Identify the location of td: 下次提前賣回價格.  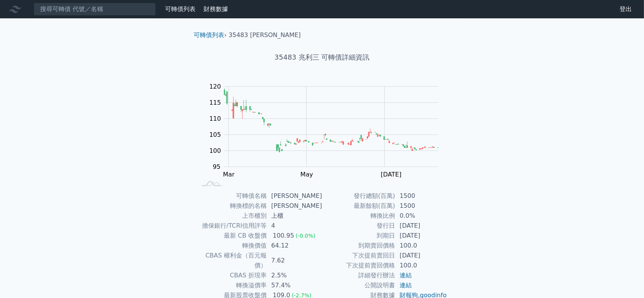
(358, 266).